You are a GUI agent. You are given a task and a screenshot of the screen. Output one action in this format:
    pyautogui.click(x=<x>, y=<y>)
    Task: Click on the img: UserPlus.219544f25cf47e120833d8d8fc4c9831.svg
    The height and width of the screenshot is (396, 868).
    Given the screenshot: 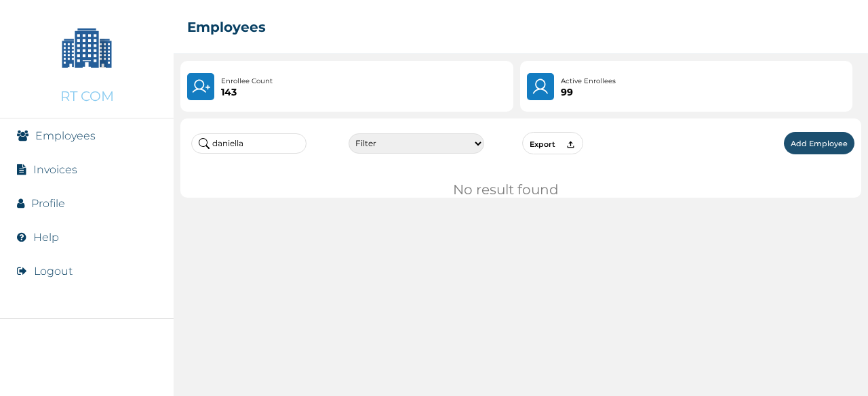 What is the action you would take?
    pyautogui.click(x=201, y=86)
    